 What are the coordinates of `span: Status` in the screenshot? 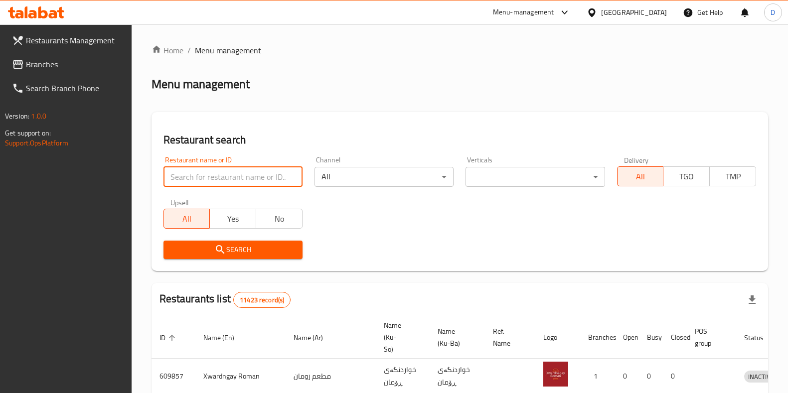 It's located at (760, 338).